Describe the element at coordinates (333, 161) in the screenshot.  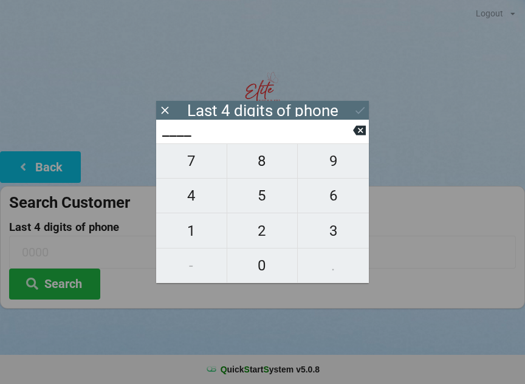
I see `button: 9` at that location.